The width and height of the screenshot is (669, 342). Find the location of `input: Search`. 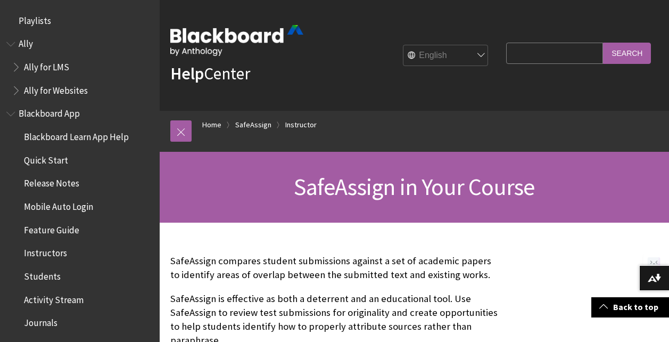

input: Search is located at coordinates (627, 53).